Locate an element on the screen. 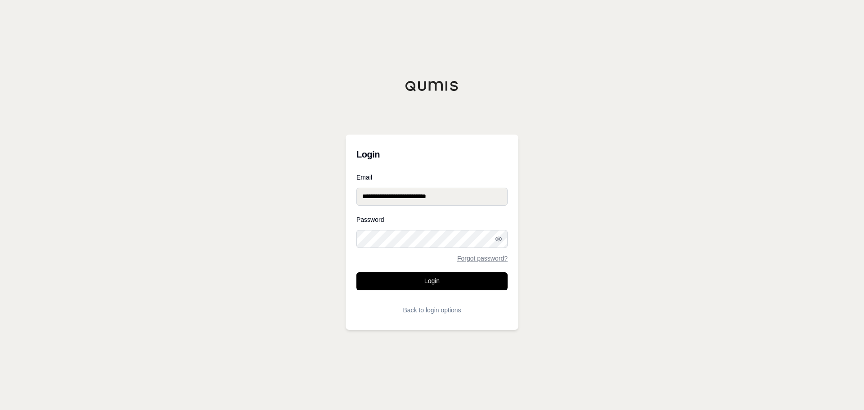 The height and width of the screenshot is (410, 864). h3: Login is located at coordinates (432, 154).